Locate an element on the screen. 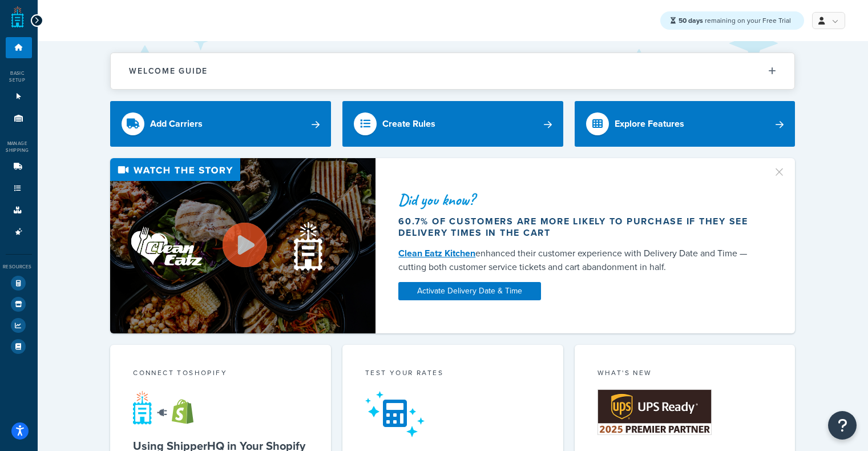  button: Welcome Guide is located at coordinates (452, 71).